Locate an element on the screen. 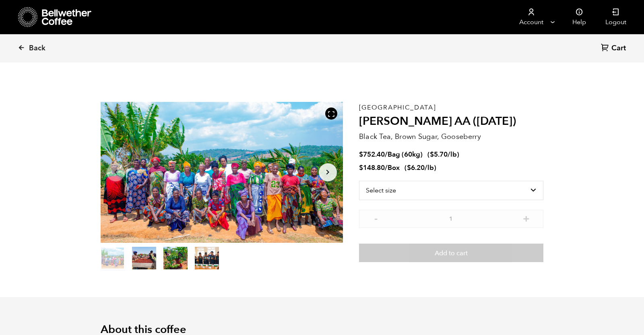 The height and width of the screenshot is (335, 644). bdi: 6.20 is located at coordinates (416, 168).